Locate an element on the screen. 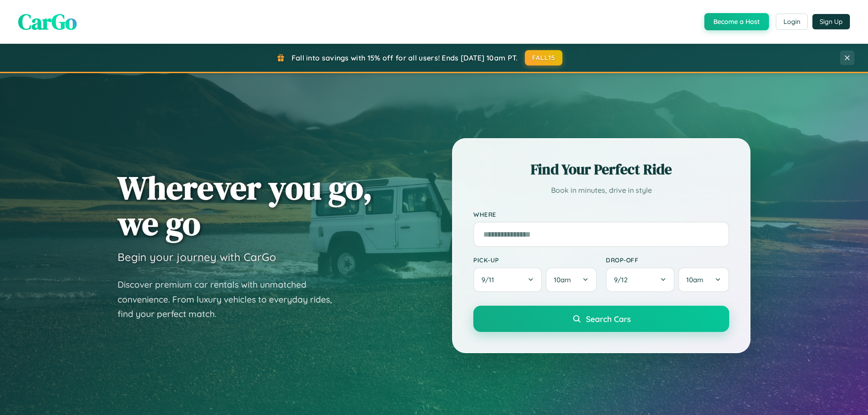  label: Drop-off is located at coordinates (667, 260).